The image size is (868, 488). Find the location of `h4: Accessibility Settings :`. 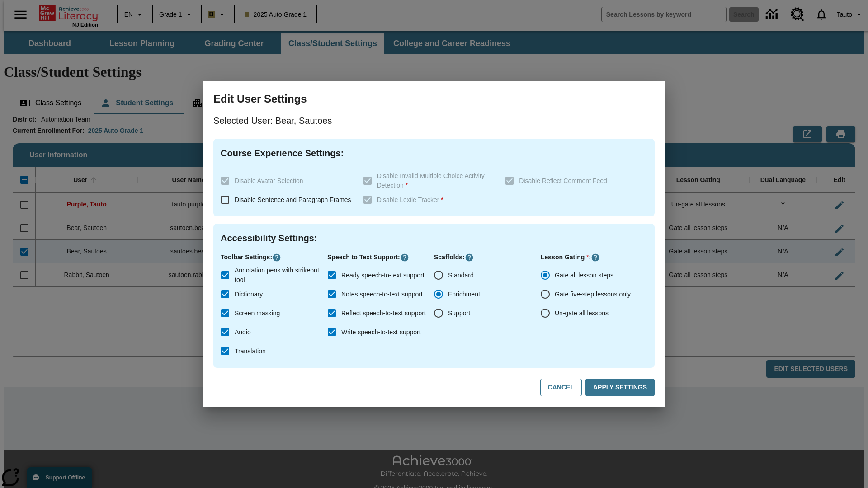

h4: Accessibility Settings : is located at coordinates (434, 238).